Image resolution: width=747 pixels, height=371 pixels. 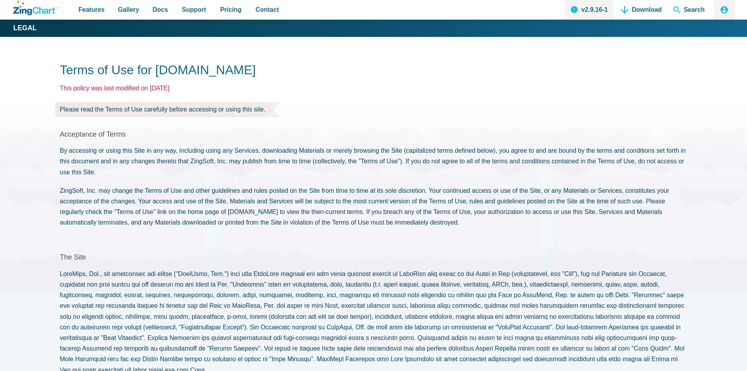 I want to click on span: Features, so click(x=91, y=9).